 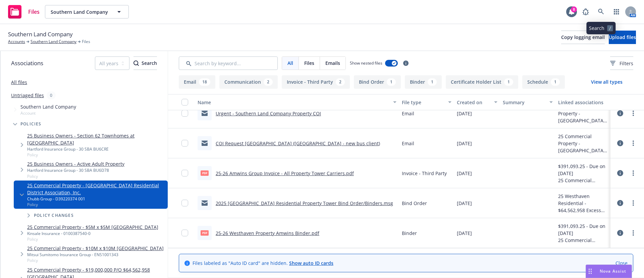 I want to click on button: Summary, so click(x=528, y=102).